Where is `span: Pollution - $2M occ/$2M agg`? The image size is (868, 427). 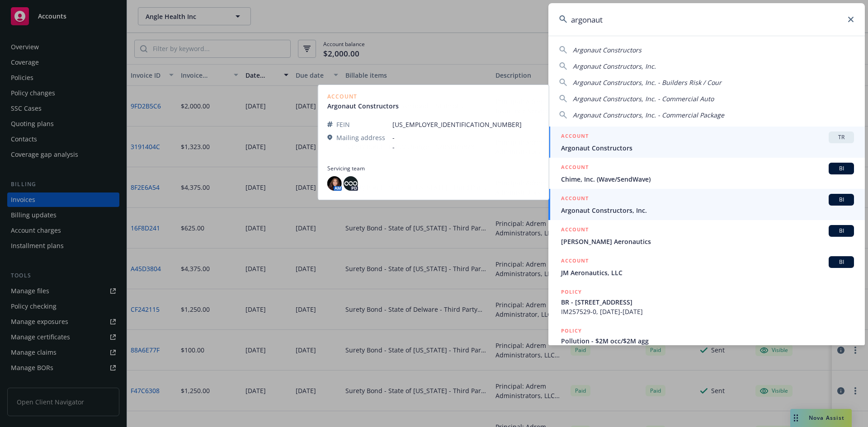 span: Pollution - $2M occ/$2M agg is located at coordinates (708, 341).